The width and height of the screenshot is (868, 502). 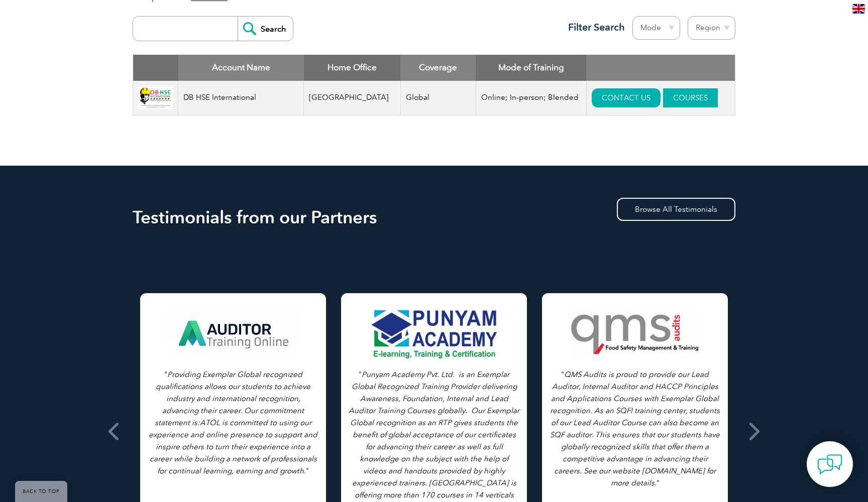 What do you see at coordinates (531, 68) in the screenshot?
I see `th: Mode of Training: activate to sort column ascending` at bounding box center [531, 68].